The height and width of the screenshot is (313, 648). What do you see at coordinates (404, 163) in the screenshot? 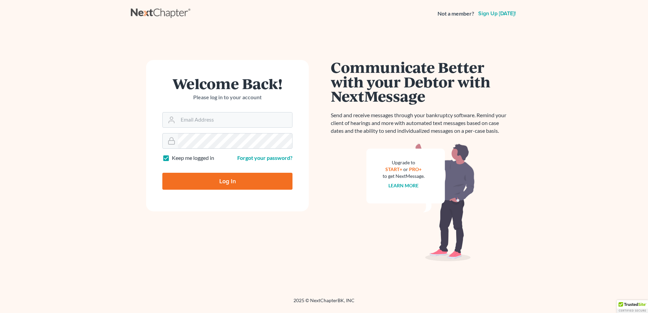
I see `div: Upgrade to` at bounding box center [404, 163].